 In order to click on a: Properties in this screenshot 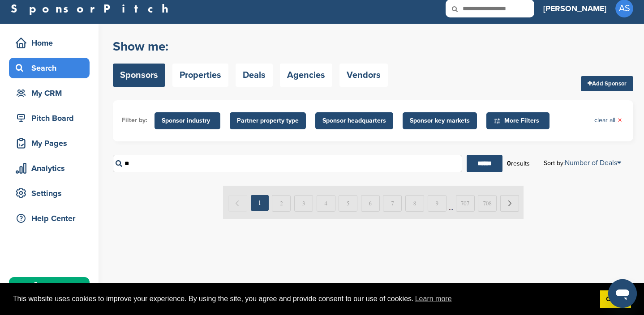, I will do `click(200, 75)`.